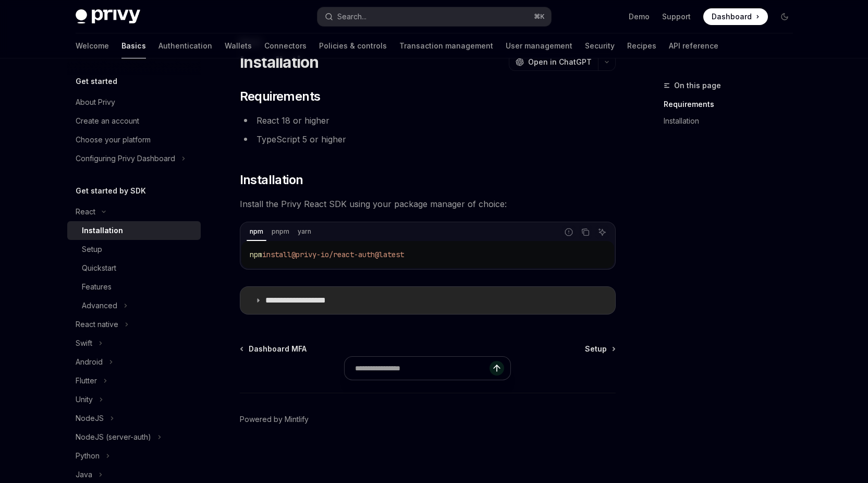 The width and height of the screenshot is (868, 483). What do you see at coordinates (86, 381) in the screenshot?
I see `div: Flutter` at bounding box center [86, 381].